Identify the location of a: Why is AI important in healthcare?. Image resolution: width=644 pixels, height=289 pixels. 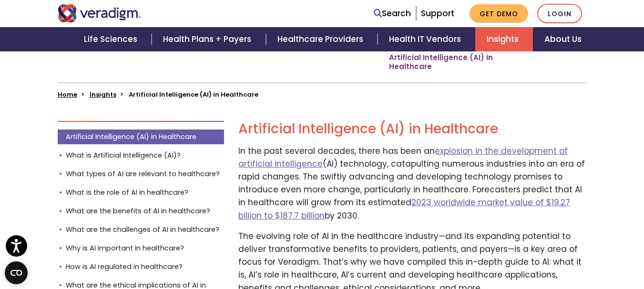
(141, 248).